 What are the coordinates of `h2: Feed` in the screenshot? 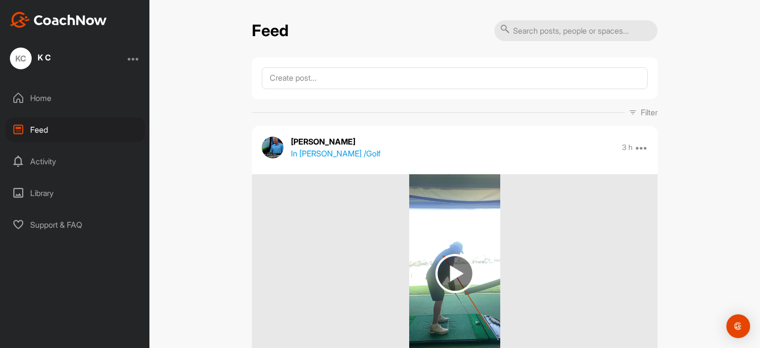 It's located at (270, 31).